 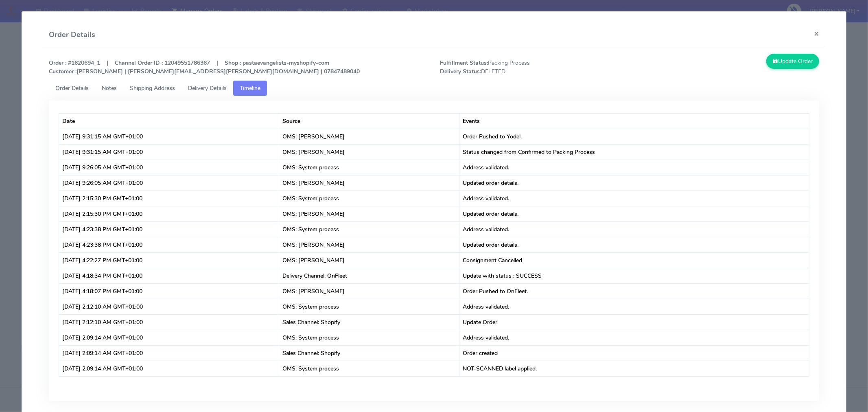 I want to click on span: Order Details, so click(x=72, y=88).